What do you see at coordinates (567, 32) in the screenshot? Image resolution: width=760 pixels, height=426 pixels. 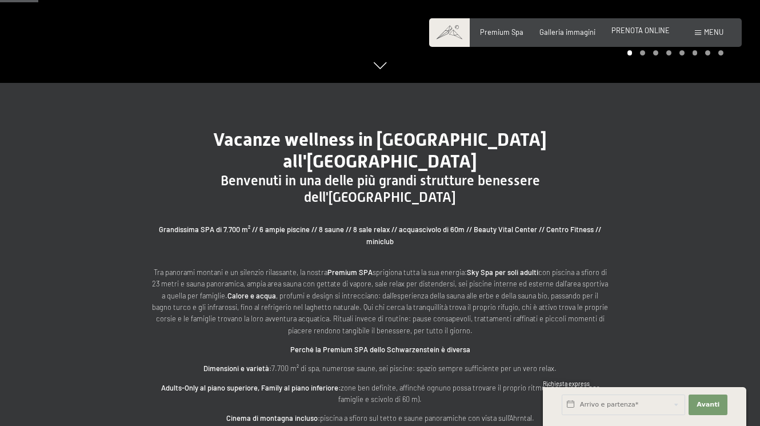 I see `a: Galleria immagini` at bounding box center [567, 32].